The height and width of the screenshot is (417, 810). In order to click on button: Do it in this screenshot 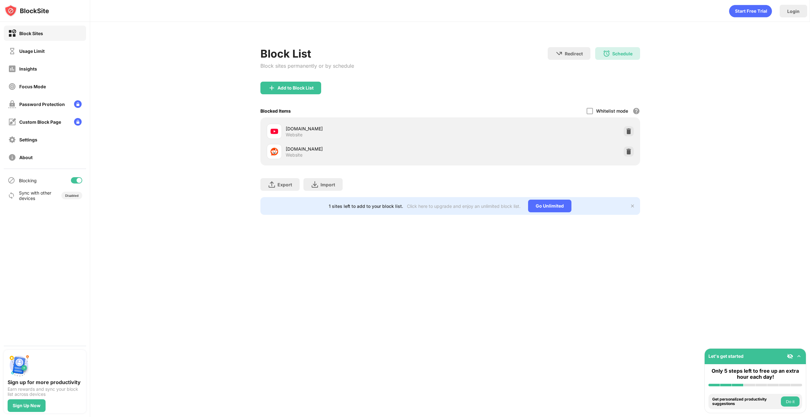, I will do `click(790, 402)`.